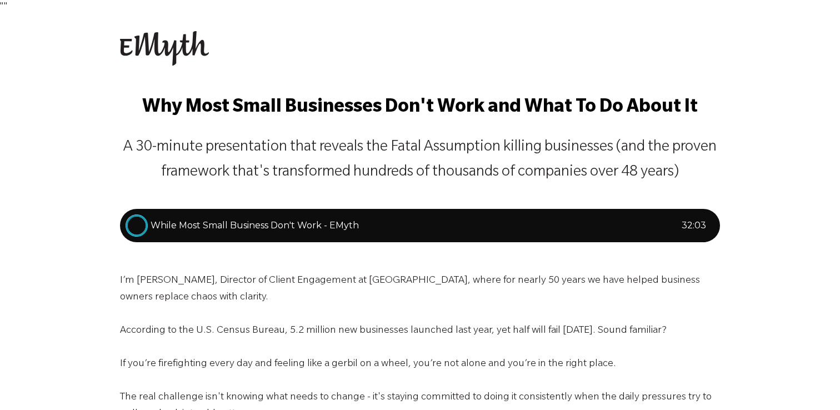 The width and height of the screenshot is (840, 410). I want to click on span: Why Most Small Businesses Don't Work and What To Do About It, so click(420, 108).